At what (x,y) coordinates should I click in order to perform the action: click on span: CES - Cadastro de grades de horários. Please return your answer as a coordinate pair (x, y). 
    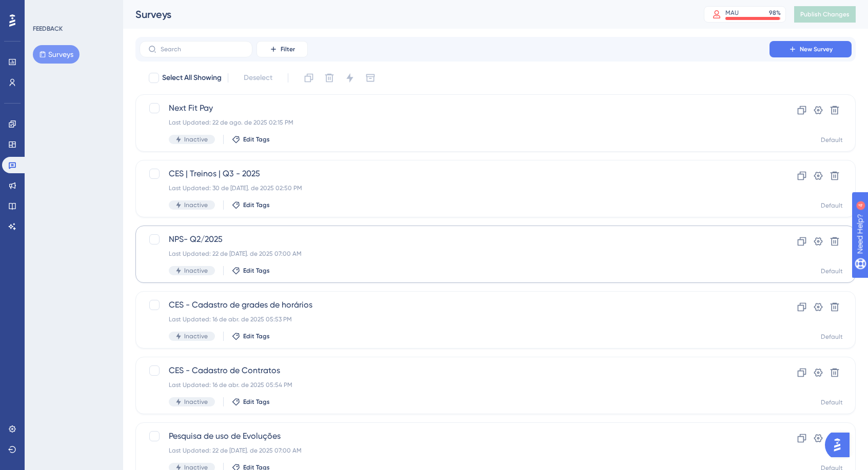
    Looking at the image, I should click on (455, 305).